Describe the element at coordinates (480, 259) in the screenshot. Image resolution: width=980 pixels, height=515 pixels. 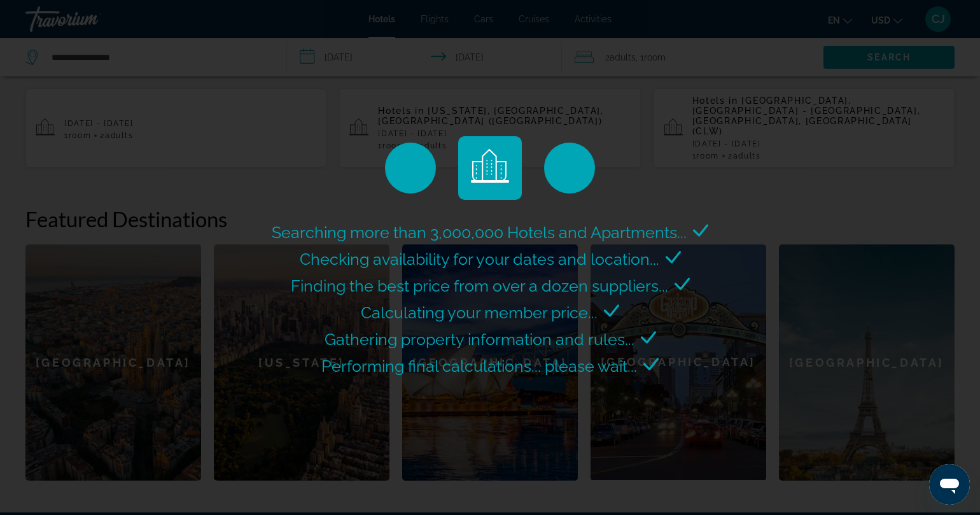
I see `span: Checking availability for your dates and location...` at that location.